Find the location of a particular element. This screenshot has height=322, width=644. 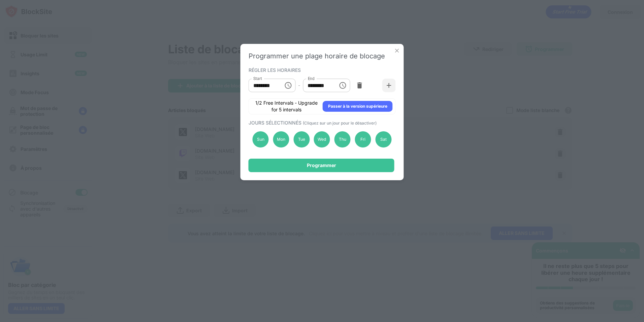

div: Sun is located at coordinates (261, 139).